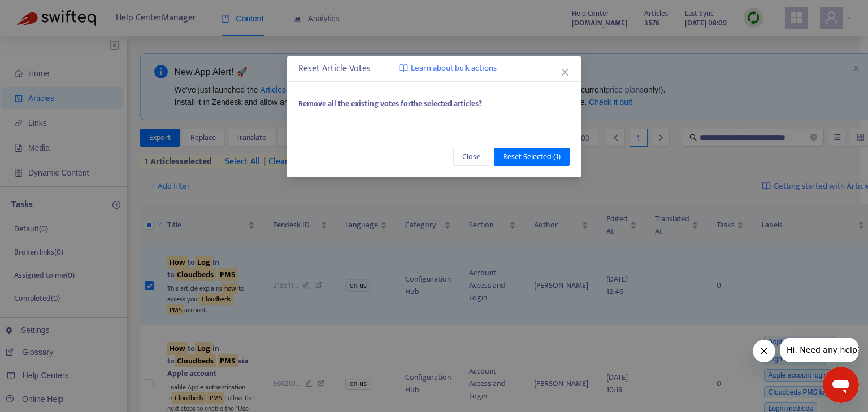 This screenshot has width=868, height=412. What do you see at coordinates (403, 68) in the screenshot?
I see `img: image-link` at bounding box center [403, 68].